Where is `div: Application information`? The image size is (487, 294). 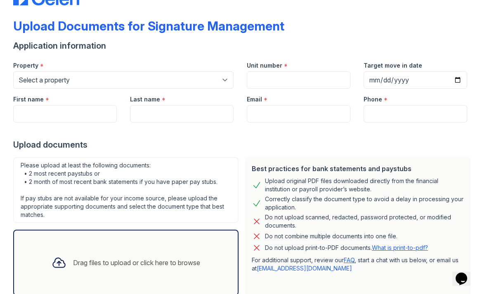
div: Application information is located at coordinates (243, 46).